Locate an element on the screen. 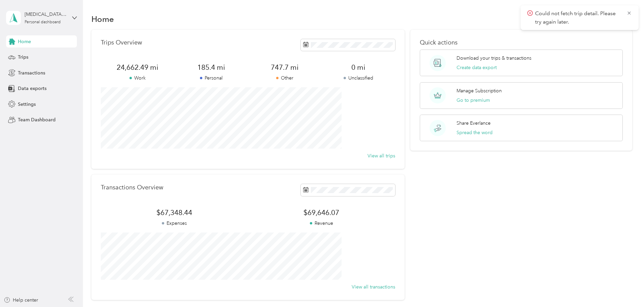 The width and height of the screenshot is (644, 307). p: Quick actions is located at coordinates (521, 42).